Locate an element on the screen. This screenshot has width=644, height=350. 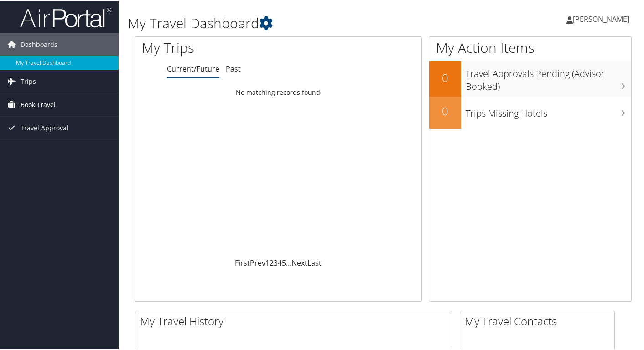
h2: My Travel Contacts is located at coordinates (540, 321).